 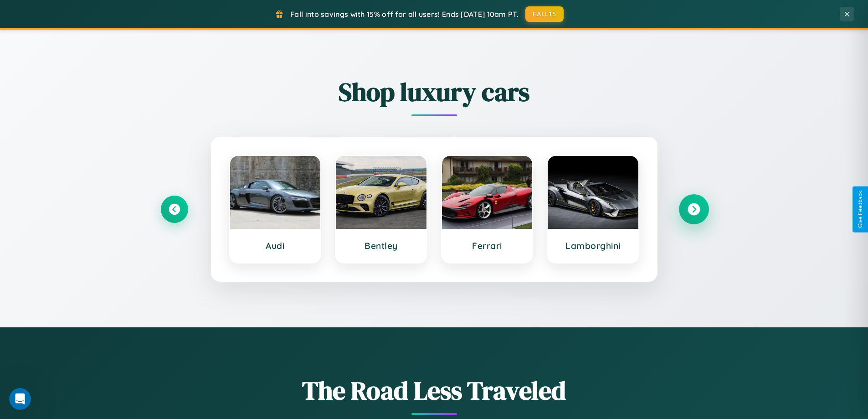 What do you see at coordinates (593, 246) in the screenshot?
I see `h3: Lamborghini` at bounding box center [593, 246].